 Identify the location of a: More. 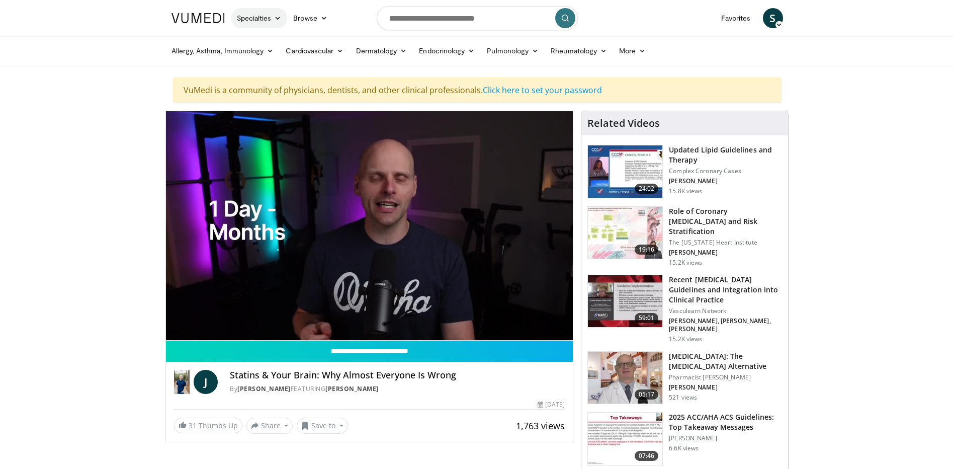
(632, 51).